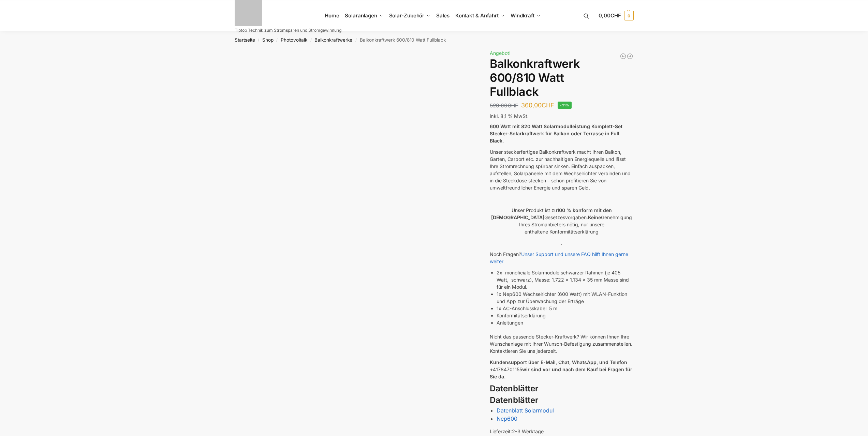 This screenshot has height=436, width=868. I want to click on span: Sales, so click(443, 15).